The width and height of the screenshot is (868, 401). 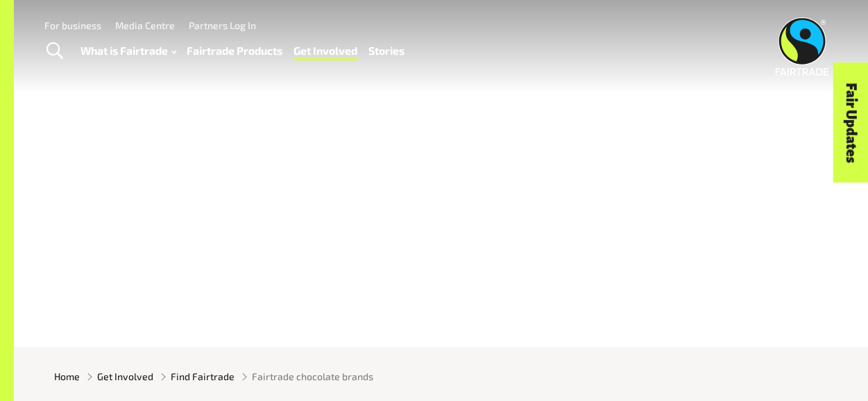 I want to click on span: Home, so click(x=67, y=376).